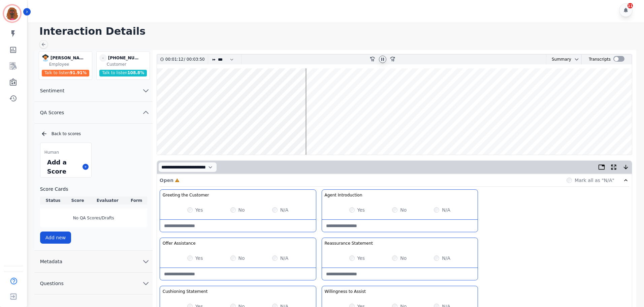  Describe the element at coordinates (186, 195) in the screenshot. I see `h3: Greeting the Customer` at that location.